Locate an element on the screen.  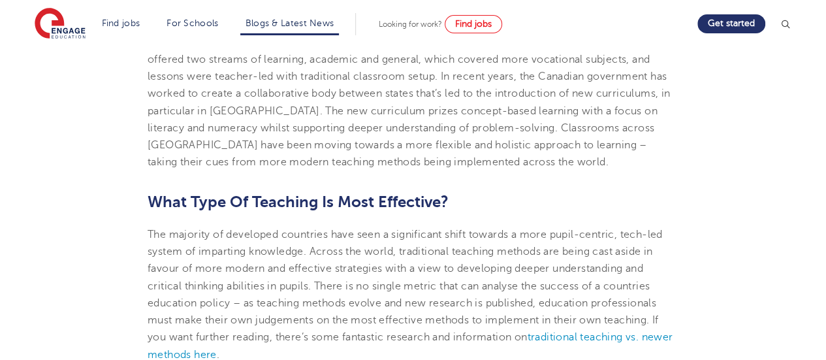
span: The majority of developed countries have seen a significant shift towards a more pupil-centric, t... is located at coordinates (405, 286).